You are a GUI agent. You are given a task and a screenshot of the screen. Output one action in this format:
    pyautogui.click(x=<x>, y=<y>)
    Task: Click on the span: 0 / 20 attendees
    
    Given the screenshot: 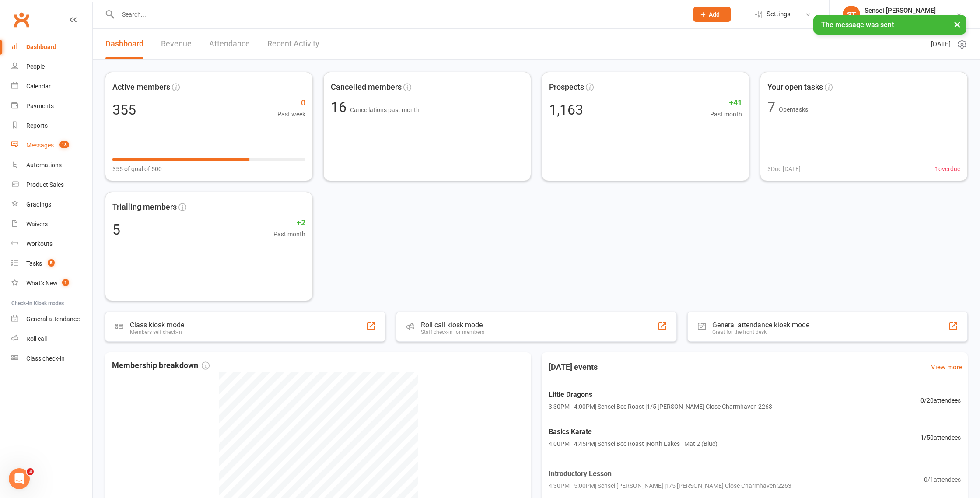 What is the action you would take?
    pyautogui.click(x=941, y=400)
    